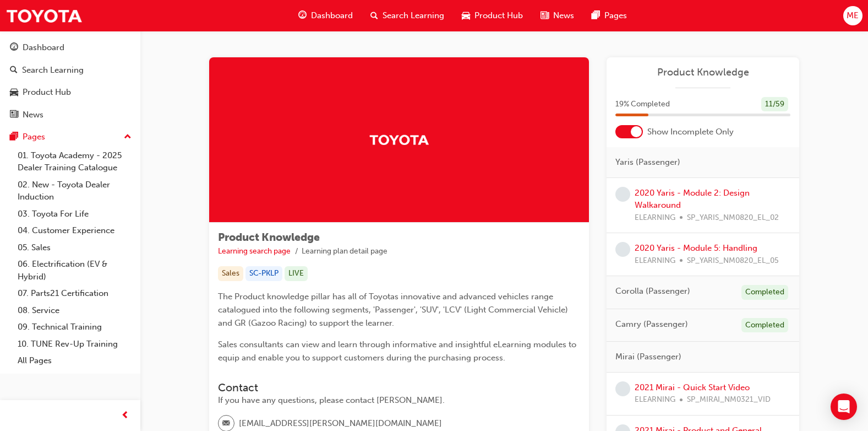  I want to click on a: Learning search page, so click(254, 251).